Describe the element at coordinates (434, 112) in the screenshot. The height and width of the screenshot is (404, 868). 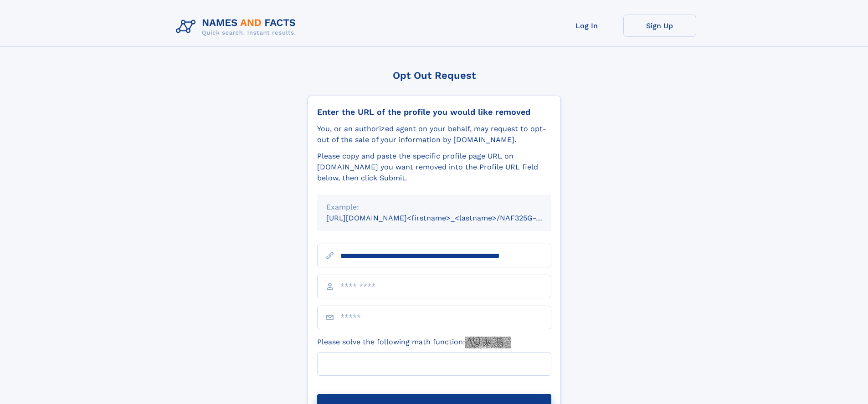
I see `div: Enter the URL of the profile you would like removed` at that location.